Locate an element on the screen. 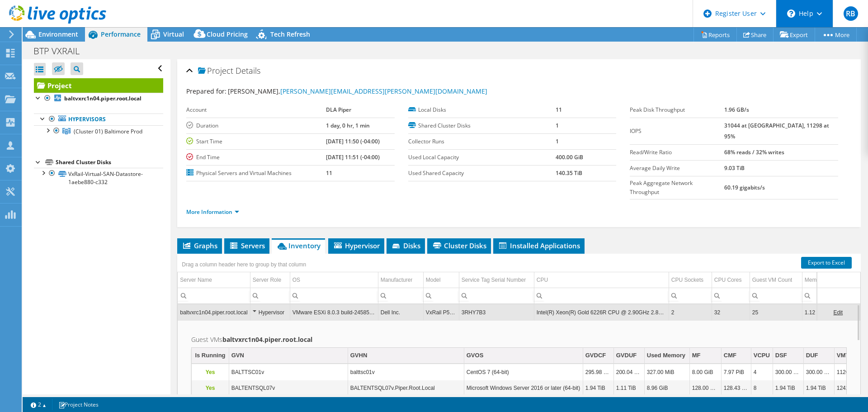 The image size is (868, 412). span: Hypervisor is located at coordinates (356, 246).